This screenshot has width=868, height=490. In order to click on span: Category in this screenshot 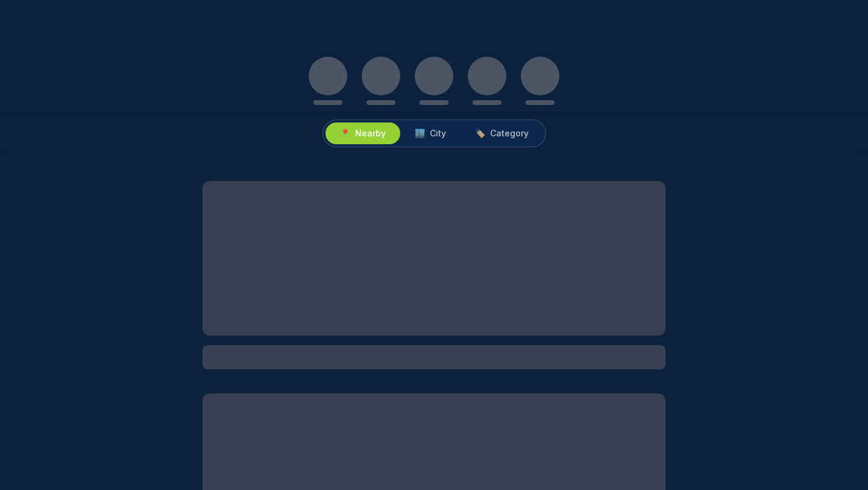, I will do `click(510, 133)`.